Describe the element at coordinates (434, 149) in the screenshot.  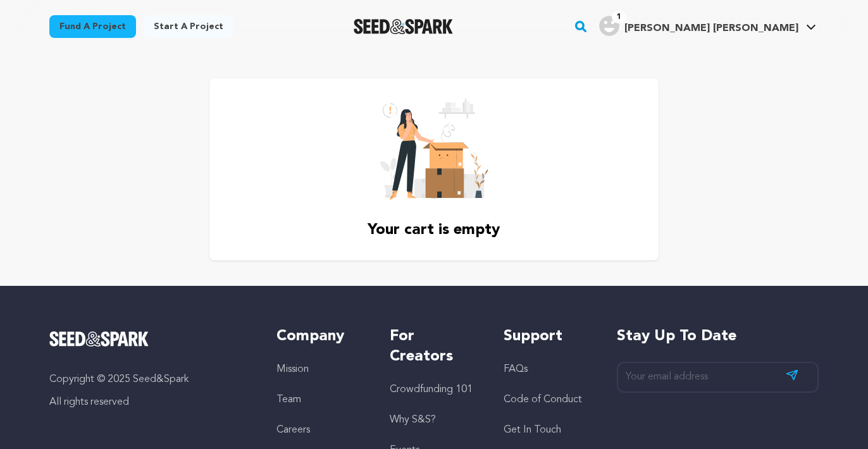
I see `img: Seed&Spark Rafiki Image` at that location.